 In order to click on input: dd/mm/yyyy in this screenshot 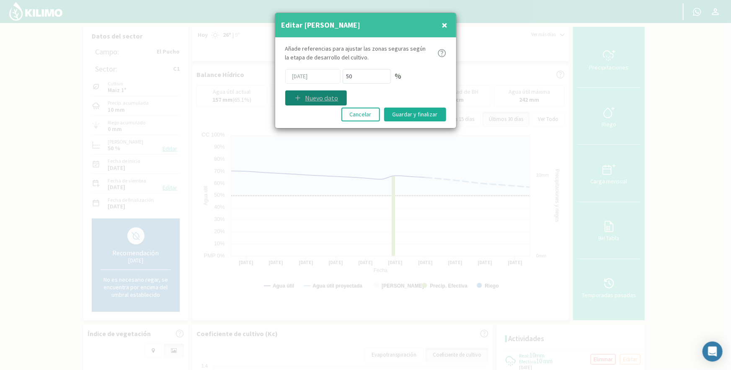, I will do `click(313, 76)`.